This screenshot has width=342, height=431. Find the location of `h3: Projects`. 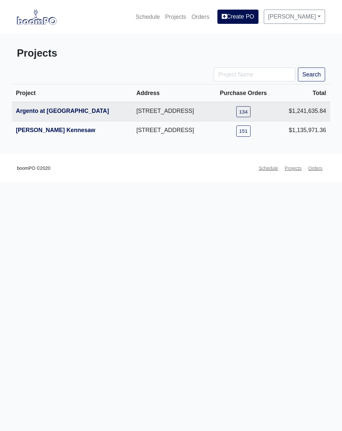

h3: Projects is located at coordinates (91, 53).